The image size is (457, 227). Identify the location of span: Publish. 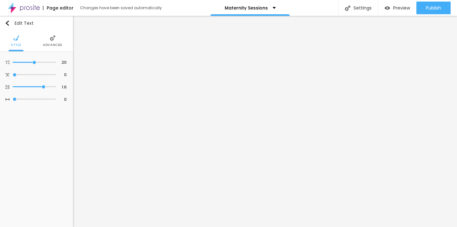
(433, 8).